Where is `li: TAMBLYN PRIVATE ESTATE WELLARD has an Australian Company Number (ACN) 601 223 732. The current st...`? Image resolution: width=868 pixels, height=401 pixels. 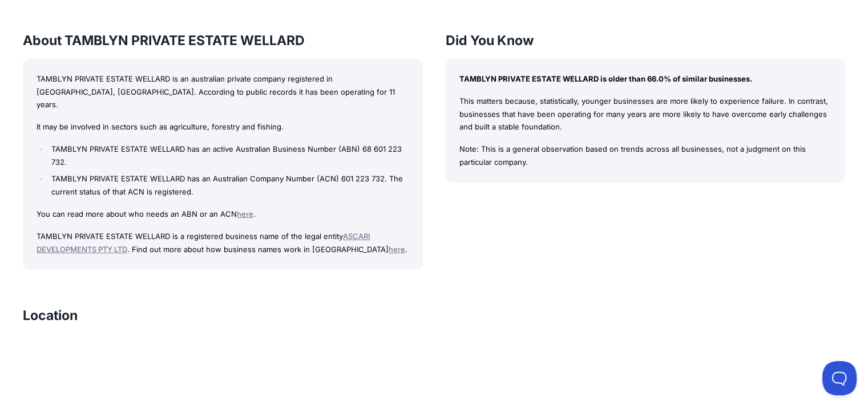
li: TAMBLYN PRIVATE ESTATE WELLARD has an Australian Company Number (ACN) 601 223 732. The current st... is located at coordinates (229, 185).